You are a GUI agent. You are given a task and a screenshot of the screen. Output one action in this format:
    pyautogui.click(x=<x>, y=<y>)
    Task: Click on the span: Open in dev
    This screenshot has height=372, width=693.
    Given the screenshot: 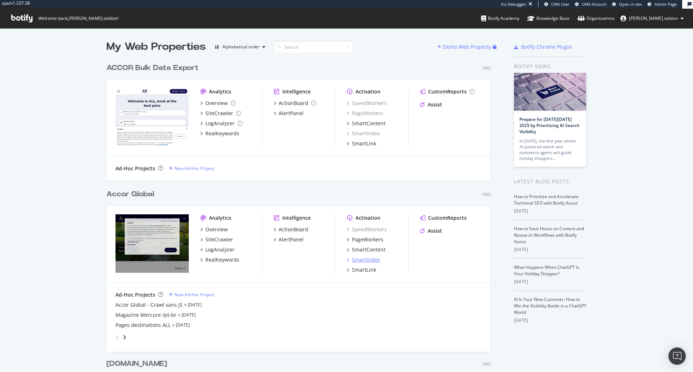 What is the action you would take?
    pyautogui.click(x=631, y=4)
    